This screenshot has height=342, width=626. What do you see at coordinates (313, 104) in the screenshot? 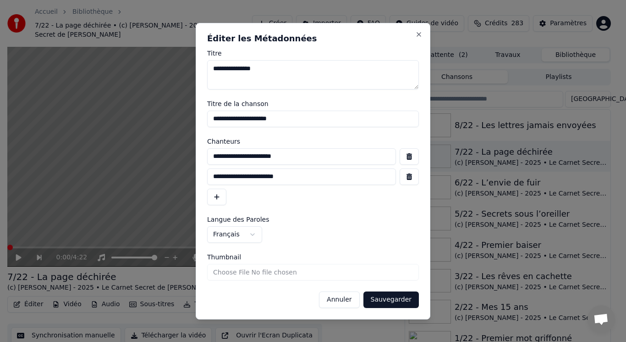
I see `label: Titre de la chanson` at bounding box center [313, 104].